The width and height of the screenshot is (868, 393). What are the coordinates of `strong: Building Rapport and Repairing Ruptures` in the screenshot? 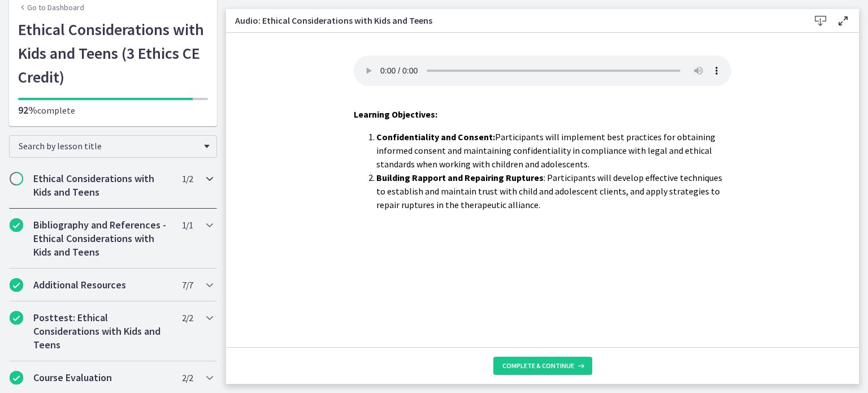 It's located at (460, 177).